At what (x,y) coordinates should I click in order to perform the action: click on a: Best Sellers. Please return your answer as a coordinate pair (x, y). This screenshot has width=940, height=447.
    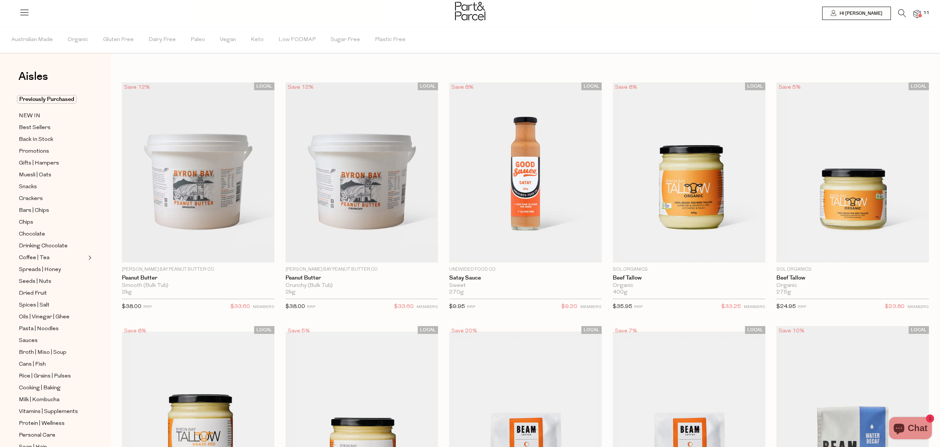
    Looking at the image, I should click on (52, 127).